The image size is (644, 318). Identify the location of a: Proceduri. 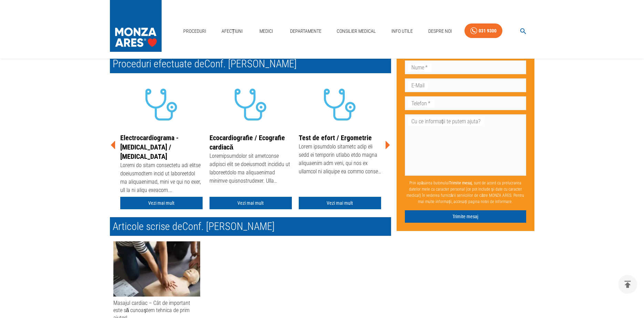
(195, 31).